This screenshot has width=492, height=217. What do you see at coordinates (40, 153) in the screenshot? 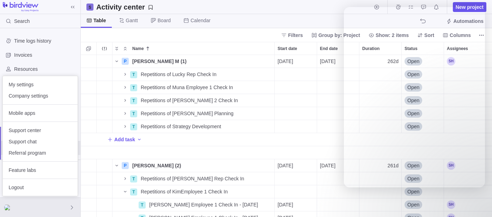
I see `span: Referral program` at bounding box center [40, 153].